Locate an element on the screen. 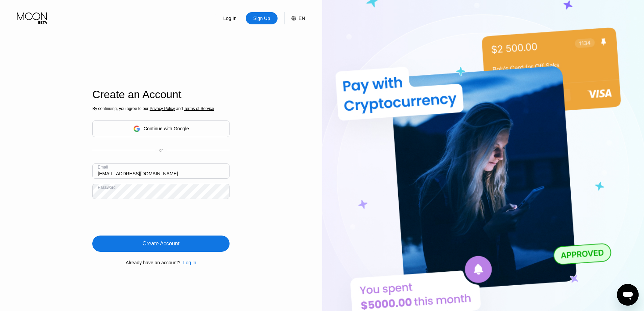 The image size is (644, 311). span: and is located at coordinates (179, 109).